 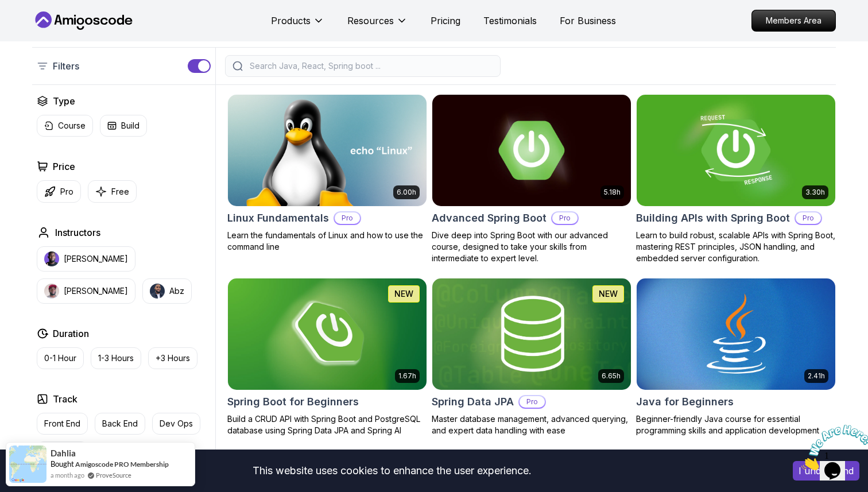 What do you see at coordinates (817, 376) in the screenshot?
I see `p: 2.41h` at bounding box center [817, 376].